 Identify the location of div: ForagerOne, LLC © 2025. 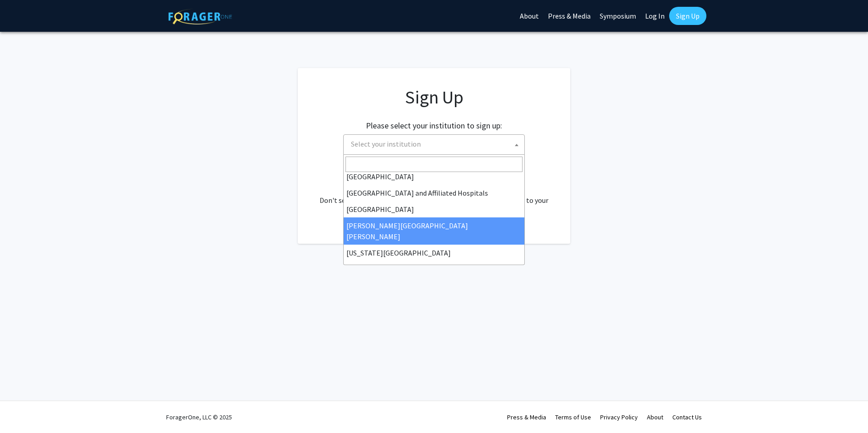
(199, 417).